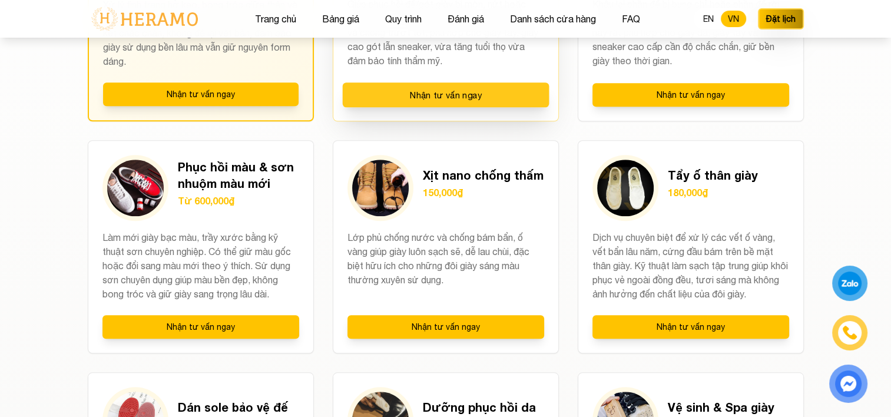 The width and height of the screenshot is (891, 417). Describe the element at coordinates (733, 19) in the screenshot. I see `button: VN` at that location.